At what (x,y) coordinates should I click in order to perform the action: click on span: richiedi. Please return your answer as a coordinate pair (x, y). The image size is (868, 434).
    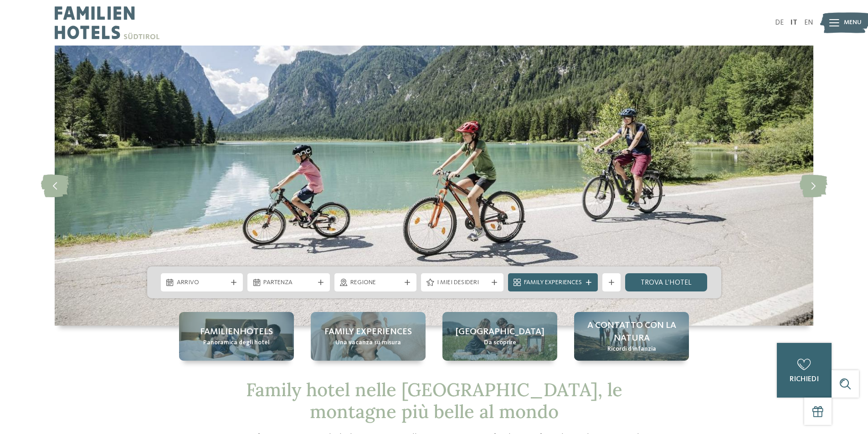
    Looking at the image, I should click on (804, 379).